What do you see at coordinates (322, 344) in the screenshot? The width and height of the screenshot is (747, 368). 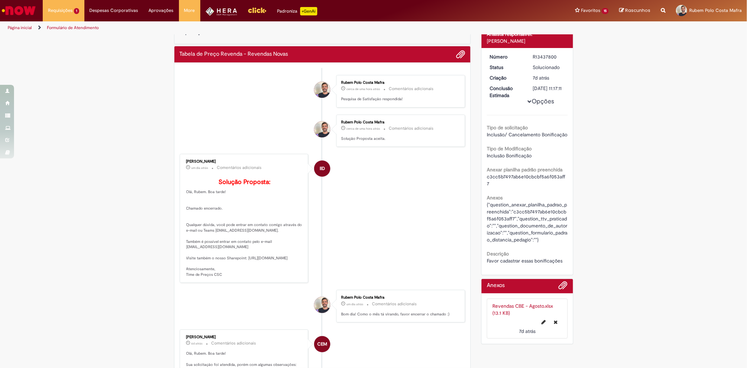 I see `div: Caio Eduardo Matos Pereira` at bounding box center [322, 344].